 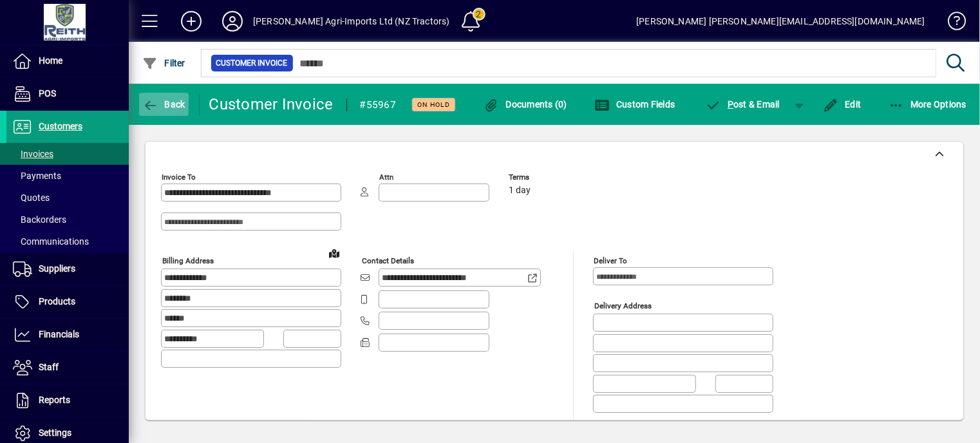 What do you see at coordinates (59, 334) in the screenshot?
I see `span: Financials` at bounding box center [59, 334].